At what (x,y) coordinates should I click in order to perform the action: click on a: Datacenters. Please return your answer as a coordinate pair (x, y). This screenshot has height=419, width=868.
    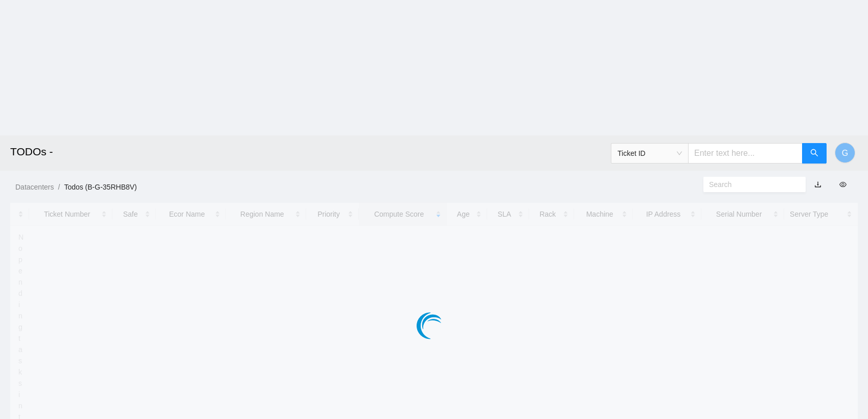
    Looking at the image, I should click on (34, 187).